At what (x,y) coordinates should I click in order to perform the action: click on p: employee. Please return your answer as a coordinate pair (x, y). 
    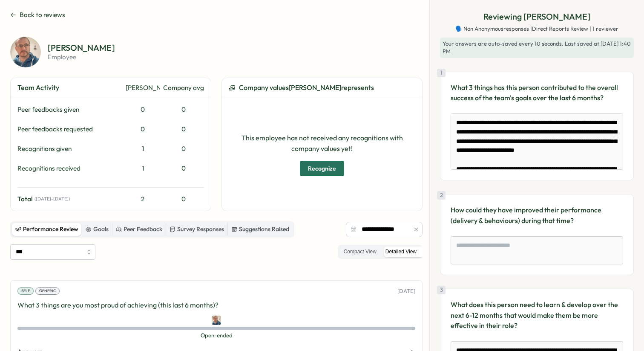
    Looking at the image, I should click on (82, 57).